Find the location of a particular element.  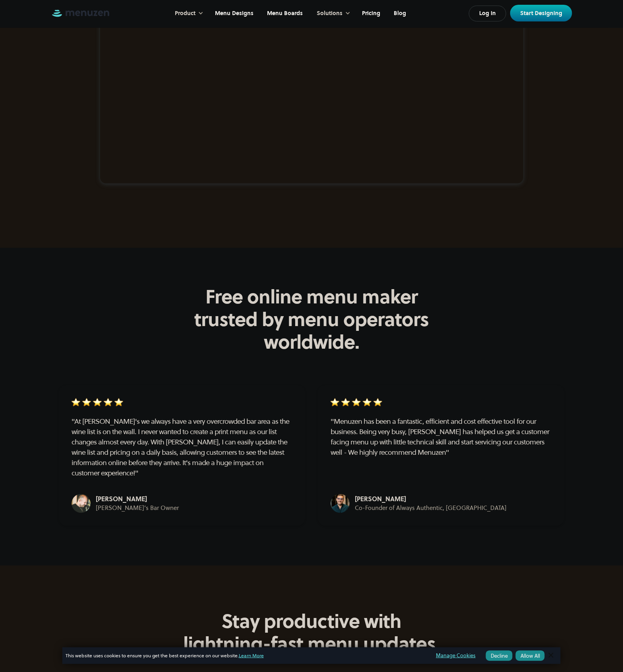

a: Pricing is located at coordinates (371, 13).